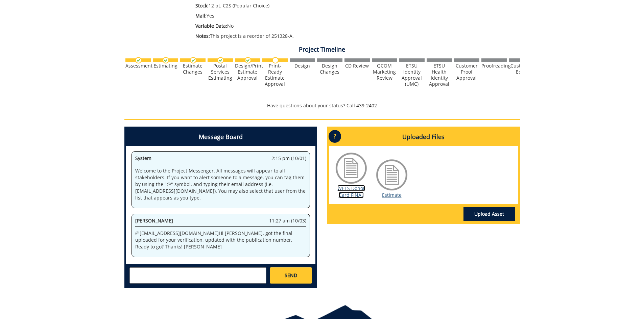  I want to click on p: Have questions about your status? Call 439-2402, so click(322, 105).